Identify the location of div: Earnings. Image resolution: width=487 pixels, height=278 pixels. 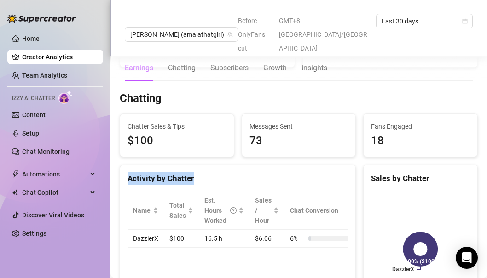
(139, 68).